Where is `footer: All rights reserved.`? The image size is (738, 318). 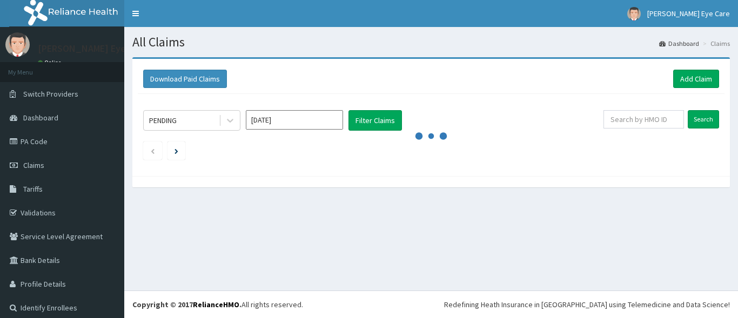
footer: All rights reserved. is located at coordinates (431, 304).